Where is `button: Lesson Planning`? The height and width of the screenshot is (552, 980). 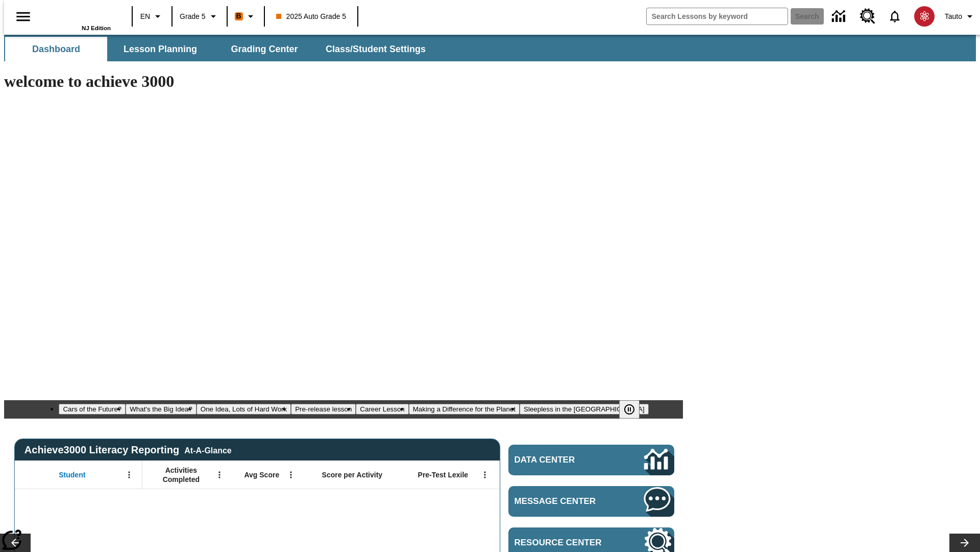 button: Lesson Planning is located at coordinates (160, 49).